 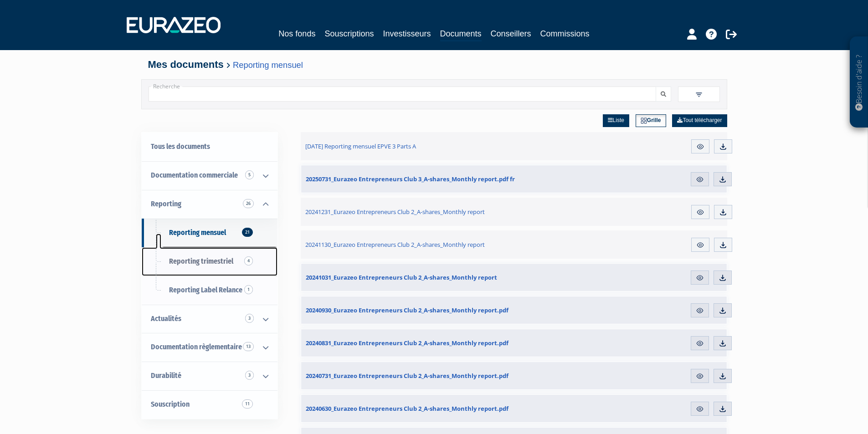 What do you see at coordinates (859, 82) in the screenshot?
I see `p: Besoin d'aide ?` at bounding box center [859, 82].